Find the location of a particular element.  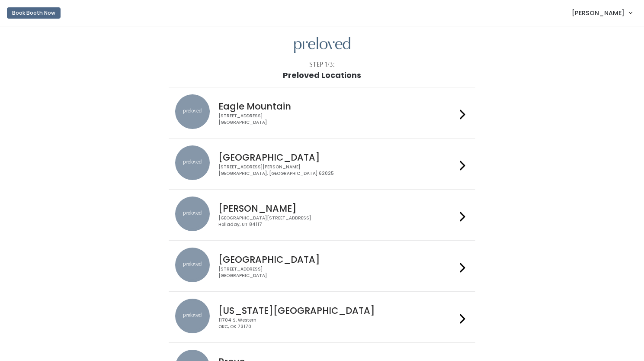

h1: Preloved Locations is located at coordinates (322, 76).